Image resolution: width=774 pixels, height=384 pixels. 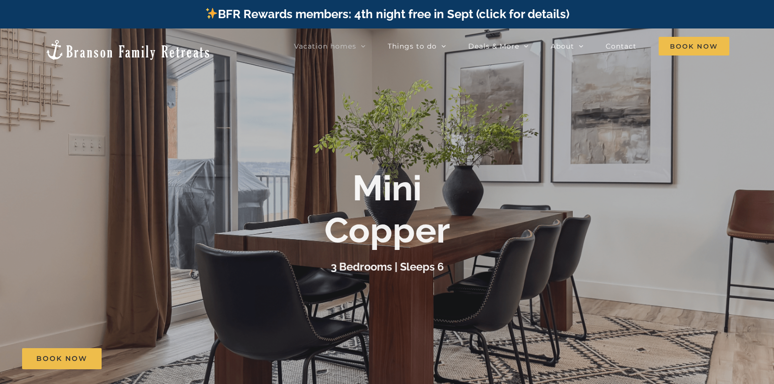 I want to click on h3: 3 Bedrooms | Sleeps 6, so click(x=387, y=267).